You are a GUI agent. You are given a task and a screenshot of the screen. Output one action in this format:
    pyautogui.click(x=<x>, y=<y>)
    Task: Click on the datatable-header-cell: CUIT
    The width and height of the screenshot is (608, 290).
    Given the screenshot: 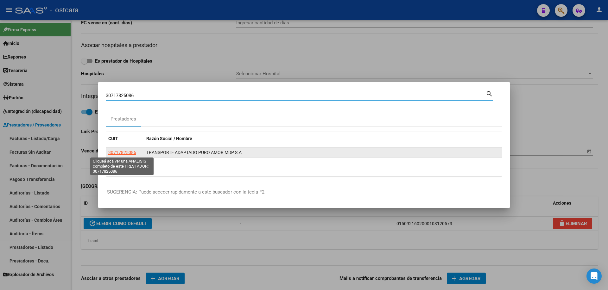 What is the action you would take?
    pyautogui.click(x=125, y=139)
    